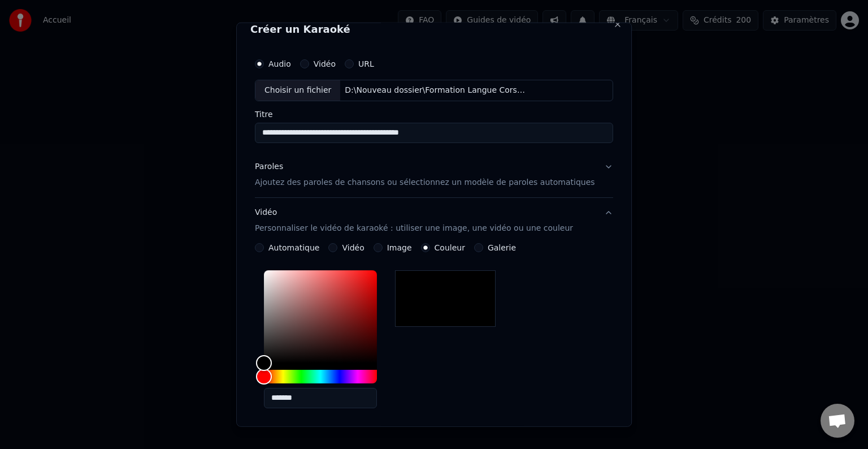 This screenshot has width=868, height=449. Describe the element at coordinates (502, 248) in the screenshot. I see `label: Galerie` at that location.